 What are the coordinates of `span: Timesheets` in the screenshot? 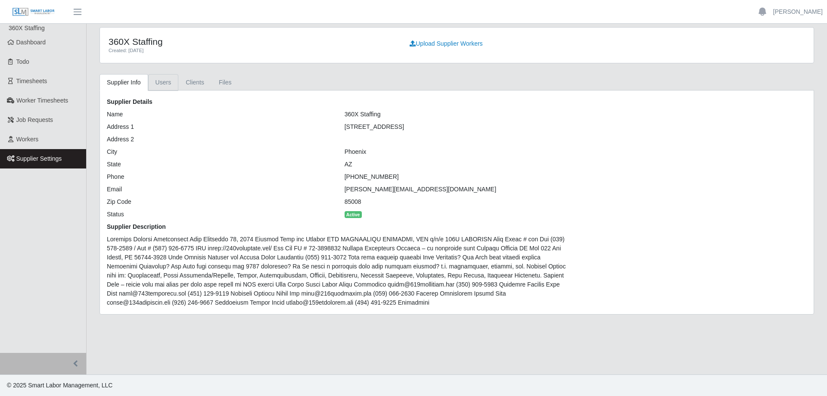 It's located at (32, 81).